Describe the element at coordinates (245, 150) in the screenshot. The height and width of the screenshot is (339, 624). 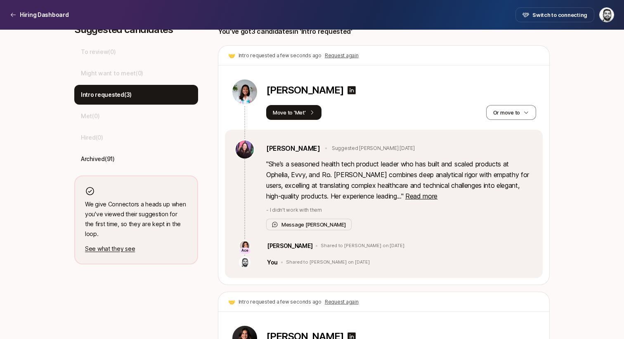
I see `img: ACg8ocJdX7f-8zoTfKRxiSwKvs6pF0WNaeIs2k3I9X9o3MI8iuERhKUt=s160-c` at that location.